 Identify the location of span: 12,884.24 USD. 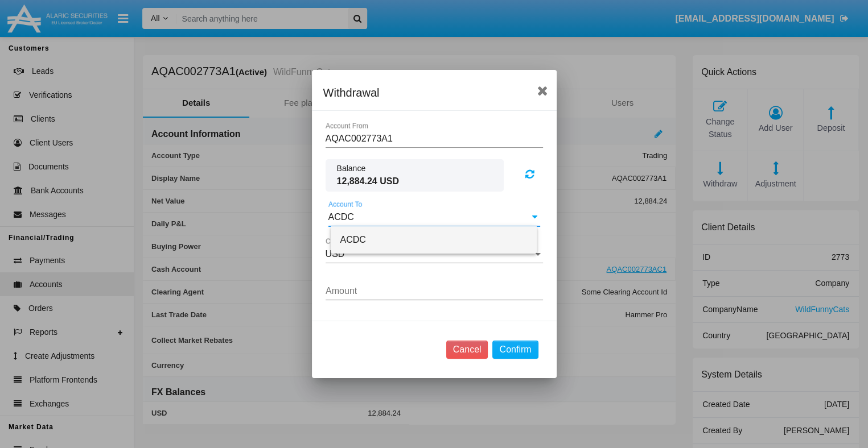
(415, 181).